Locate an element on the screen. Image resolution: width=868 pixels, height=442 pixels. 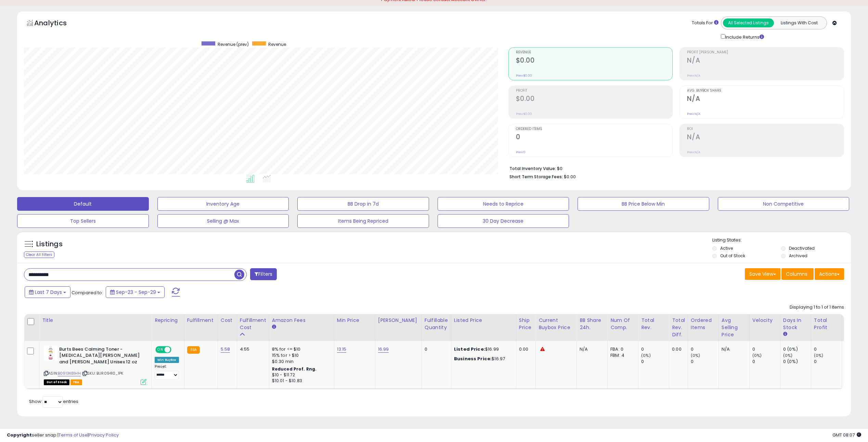
button: Inventory Age is located at coordinates (223, 204).